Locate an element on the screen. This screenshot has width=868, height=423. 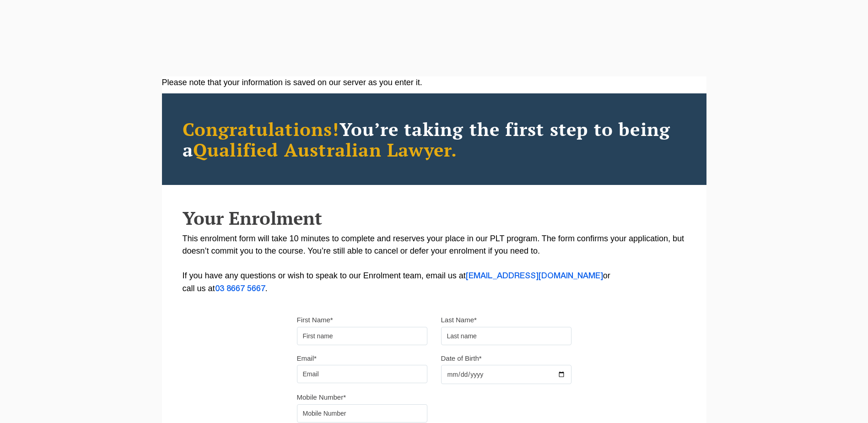
div: Please note that your information is saved on our server as you enter it. is located at coordinates (434, 83).